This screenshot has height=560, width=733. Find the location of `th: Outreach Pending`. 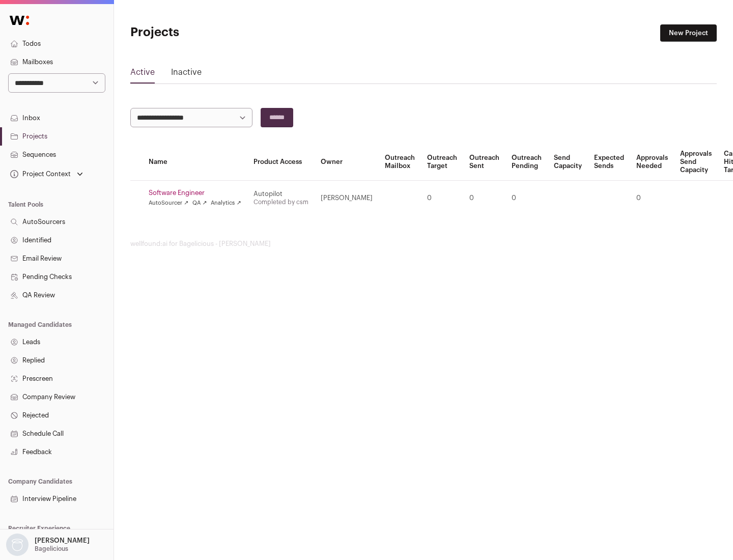

th: Outreach Pending is located at coordinates (526, 162).